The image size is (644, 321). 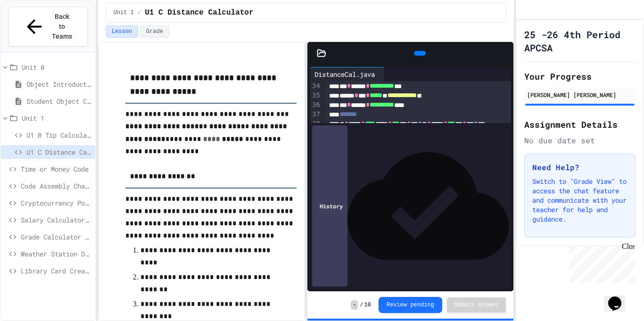 What do you see at coordinates (580, 167) in the screenshot?
I see `h3: Need Help?` at bounding box center [580, 167].